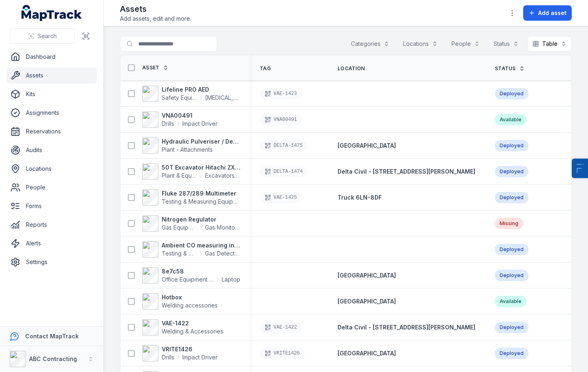 This screenshot has width=588, height=372. What do you see at coordinates (191, 276) in the screenshot?
I see `a: 8e7c58Office Equipment & ITLaptop` at bounding box center [191, 276].